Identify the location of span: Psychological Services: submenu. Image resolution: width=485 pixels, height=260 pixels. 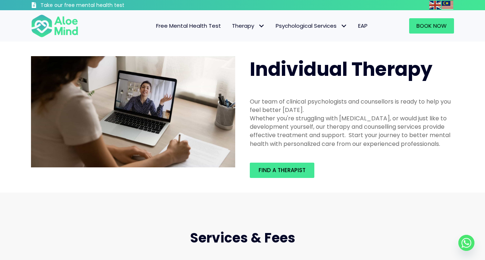
(343, 26).